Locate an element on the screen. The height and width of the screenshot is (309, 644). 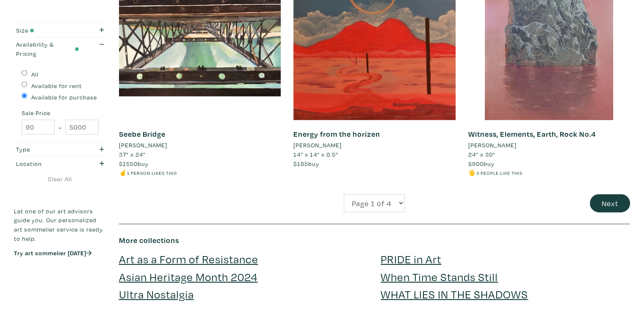
div: Type is located at coordinates (47, 149).